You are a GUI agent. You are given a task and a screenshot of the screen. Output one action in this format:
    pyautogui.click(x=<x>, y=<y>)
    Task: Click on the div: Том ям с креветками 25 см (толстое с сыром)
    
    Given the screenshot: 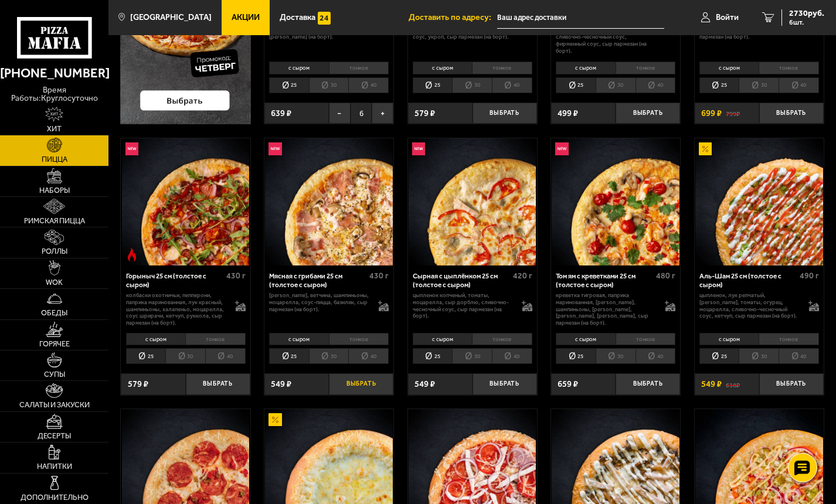 What is the action you would take?
    pyautogui.click(x=604, y=280)
    